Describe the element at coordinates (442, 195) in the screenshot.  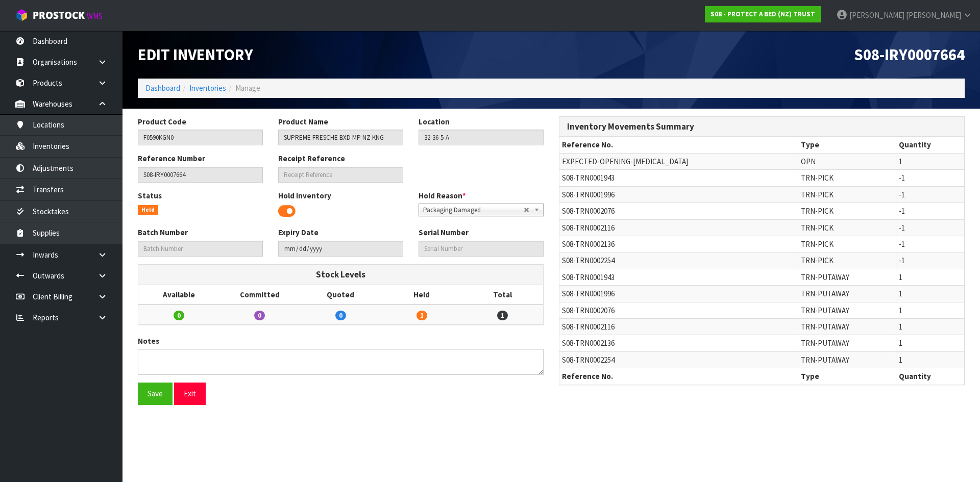
I see `label: Hold Reason` at that location.